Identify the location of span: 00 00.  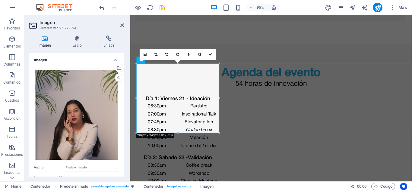
(361, 187).